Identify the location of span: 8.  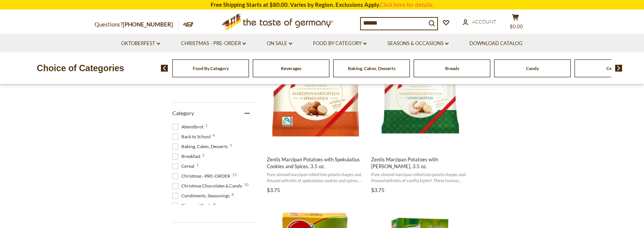
(233, 194).